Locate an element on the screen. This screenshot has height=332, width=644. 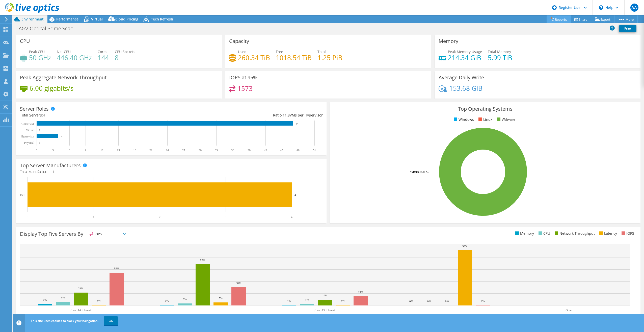
span: CPU Sockets is located at coordinates (125, 52).